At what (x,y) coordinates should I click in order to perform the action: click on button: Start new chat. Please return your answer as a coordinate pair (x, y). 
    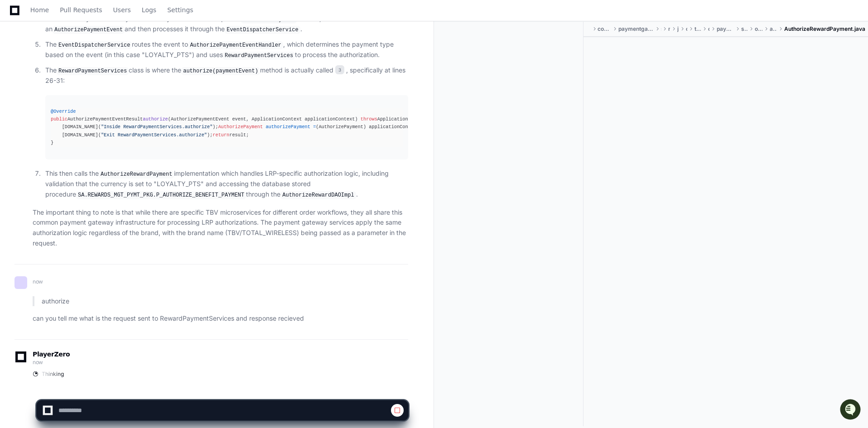
    Looking at the image, I should click on (160, 76).